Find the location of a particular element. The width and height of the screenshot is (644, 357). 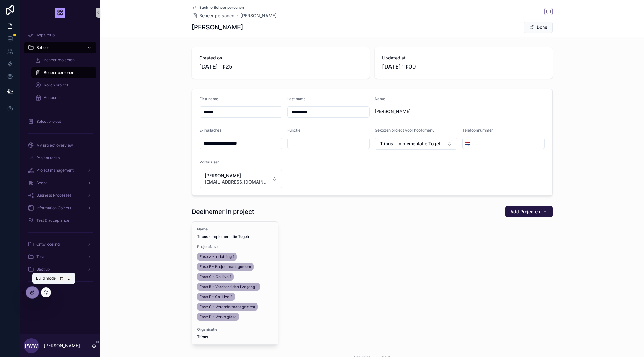

a: Test & acceptance is located at coordinates (60, 221).